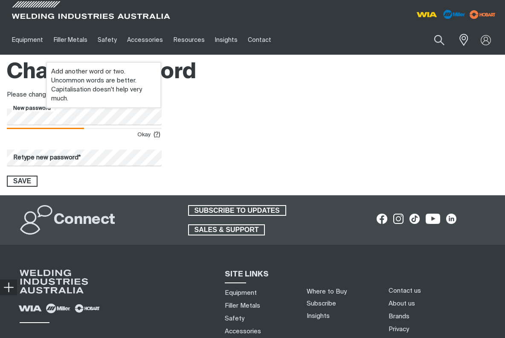 This screenshot has width=505, height=338. Describe the element at coordinates (96, 94) in the screenshot. I see `span: Capitalisation doesn't help very much.` at that location.